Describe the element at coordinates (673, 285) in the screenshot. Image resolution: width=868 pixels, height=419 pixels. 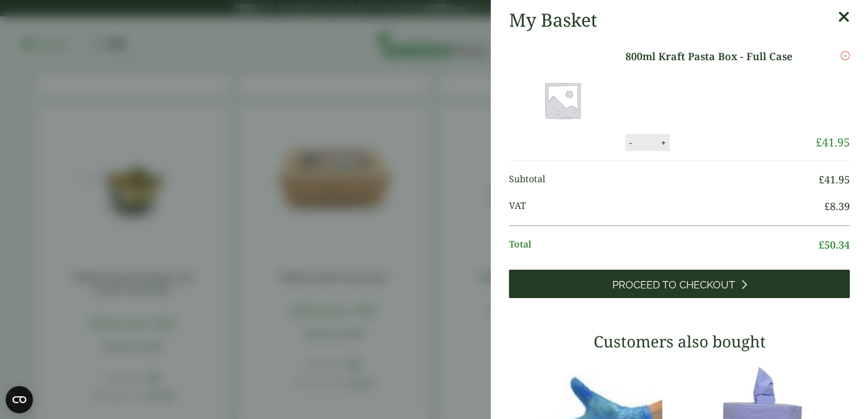
I see `span: Proceed to Checkout` at that location.